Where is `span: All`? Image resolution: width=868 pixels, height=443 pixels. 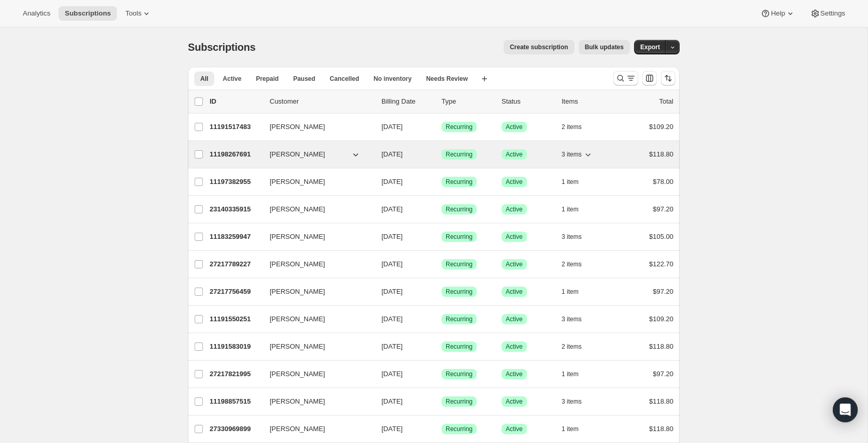 span: All is located at coordinates (204, 79).